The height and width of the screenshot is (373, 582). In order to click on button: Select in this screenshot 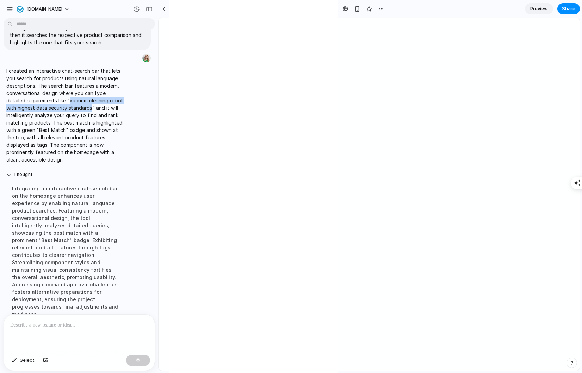, I will do `click(23, 361)`.